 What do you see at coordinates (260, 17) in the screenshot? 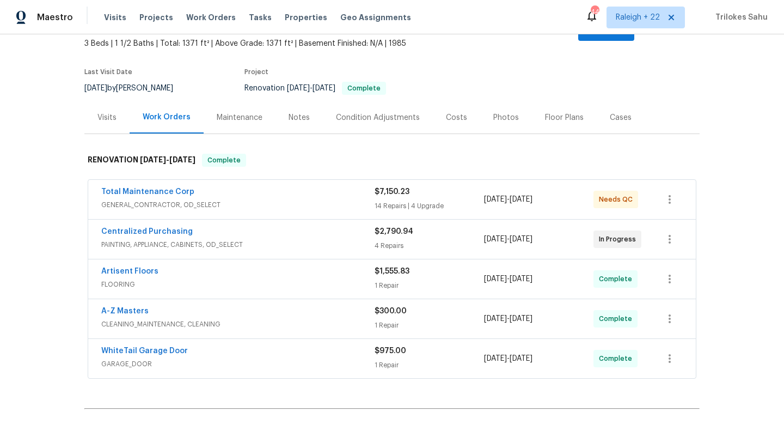
I see `span: Tasks` at bounding box center [260, 17].